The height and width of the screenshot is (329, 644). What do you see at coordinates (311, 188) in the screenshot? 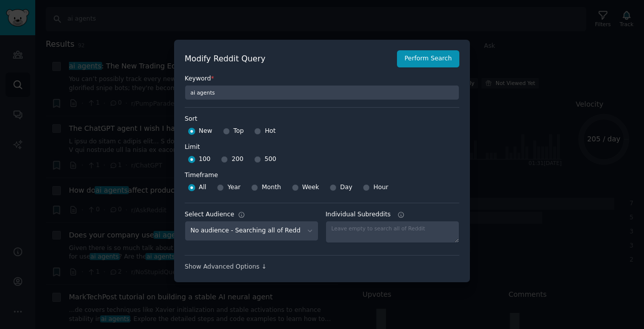
I see `span: Week` at bounding box center [311, 188].